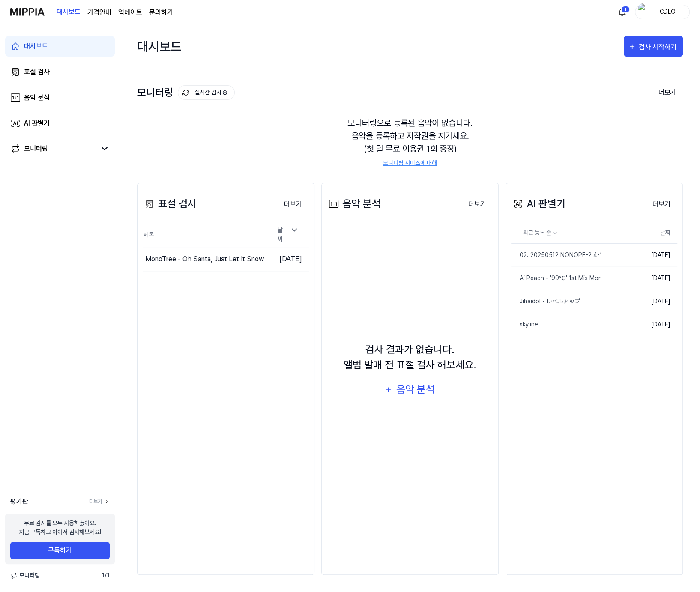 This screenshot has height=592, width=700. Describe the element at coordinates (410, 142) in the screenshot. I see `div: 모니터링으로 등록된 음악이 없습니다. 음악을 등록하고 저작권을 지키세요. (첫 달 무료 이용권 1회 증정)` at that location.